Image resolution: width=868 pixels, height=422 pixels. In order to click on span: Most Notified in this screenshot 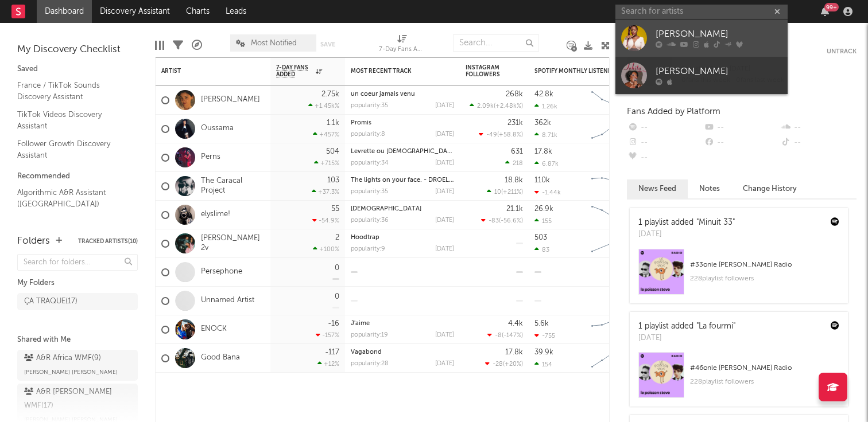, I will do `click(274, 43)`.